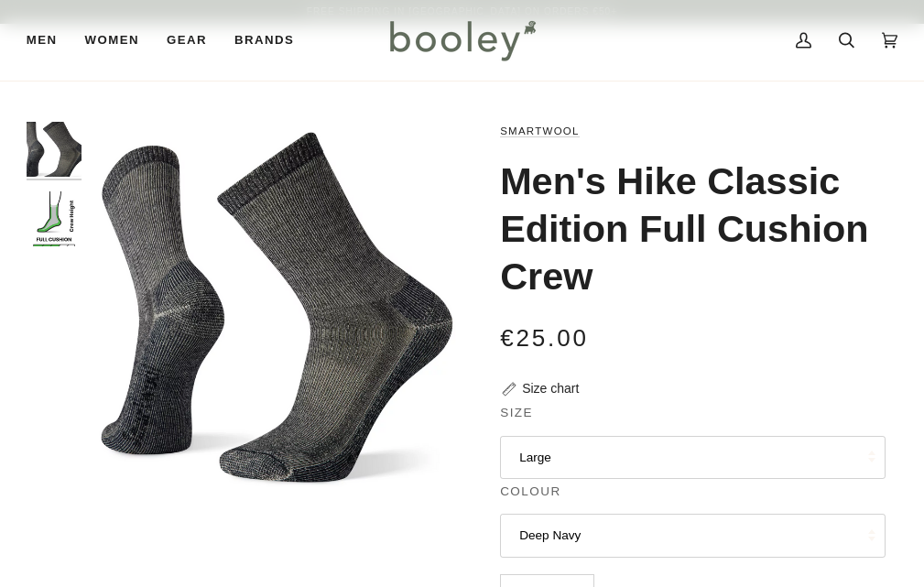  I want to click on span: Size, so click(517, 413).